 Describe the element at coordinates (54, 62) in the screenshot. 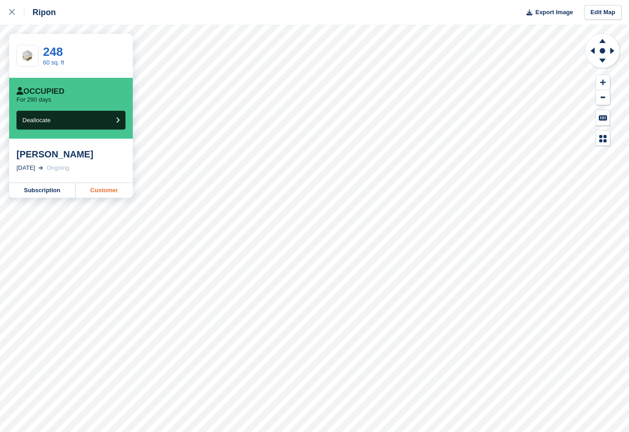

I see `a: 60 sq. ft` at that location.